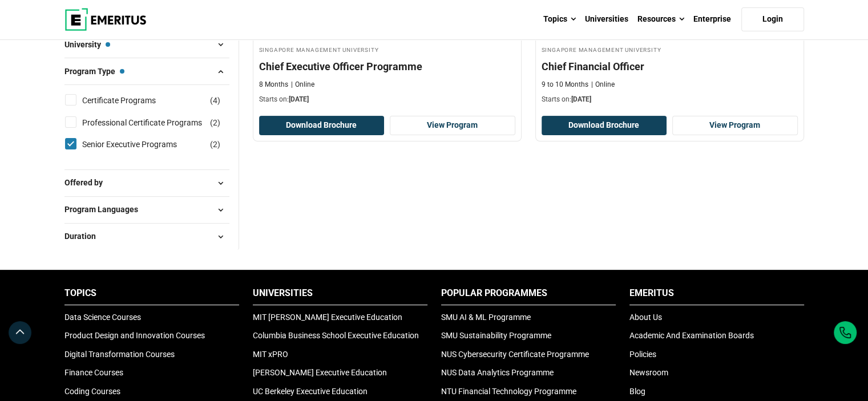 The width and height of the screenshot is (868, 401). I want to click on a: Certificate Programs, so click(130, 100).